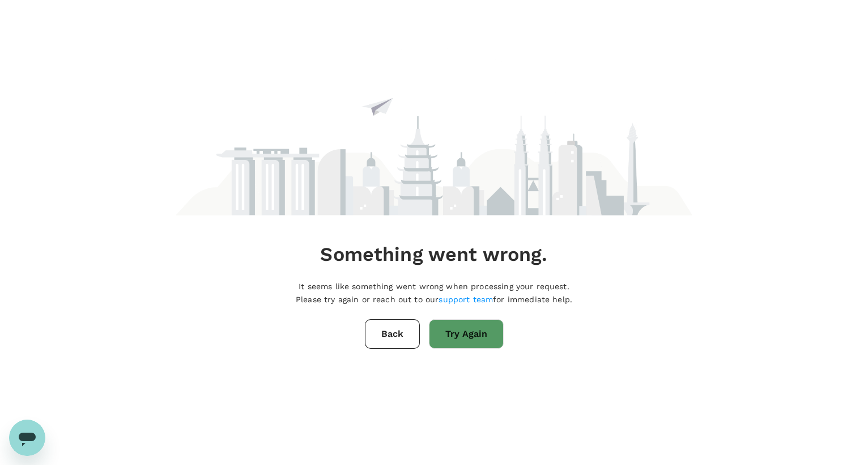 This screenshot has height=465, width=868. Describe the element at coordinates (434, 292) in the screenshot. I see `p: It seems like something went wrong when processing your request. Please try again or reach out to...` at that location.